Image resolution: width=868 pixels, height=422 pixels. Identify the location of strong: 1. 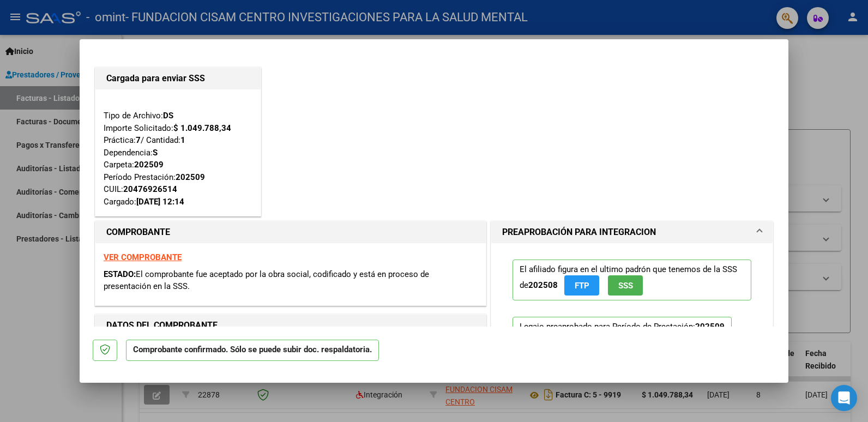
(183, 140).